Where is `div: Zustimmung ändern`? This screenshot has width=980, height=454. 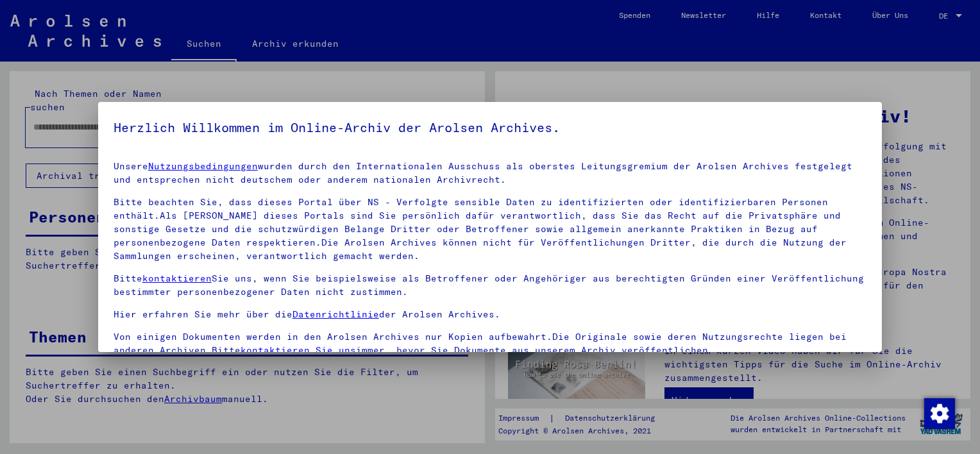 div: Zustimmung ändern is located at coordinates (939, 413).